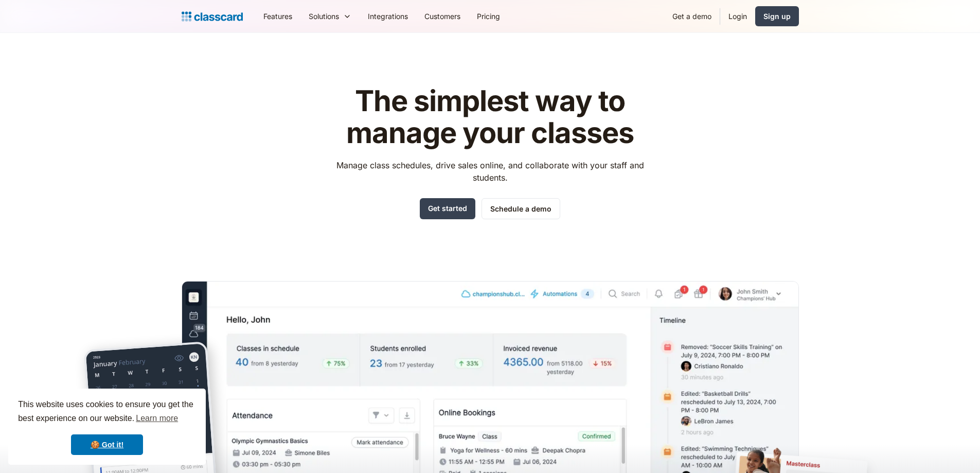  I want to click on div: cookieconsent, so click(107, 427).